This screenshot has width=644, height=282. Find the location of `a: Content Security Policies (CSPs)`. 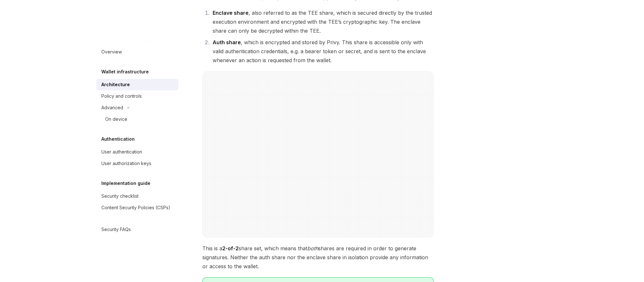

a: Content Security Policies (CSPs) is located at coordinates (137, 208).